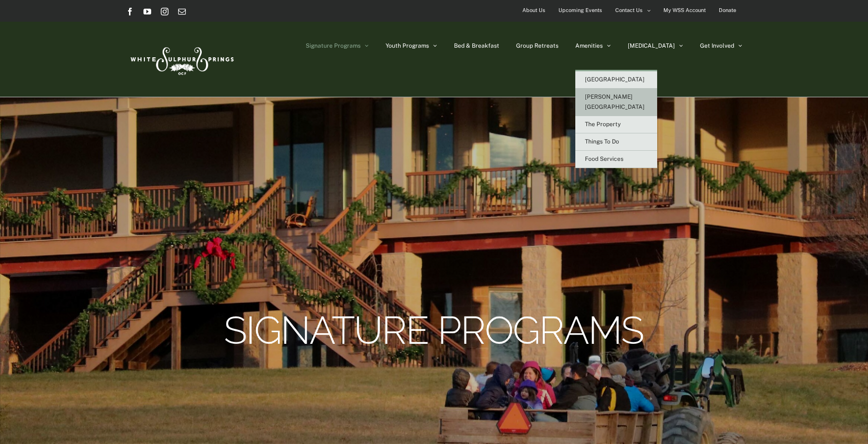 The width and height of the screenshot is (868, 444). What do you see at coordinates (616, 159) in the screenshot?
I see `a: Food Services` at bounding box center [616, 159].